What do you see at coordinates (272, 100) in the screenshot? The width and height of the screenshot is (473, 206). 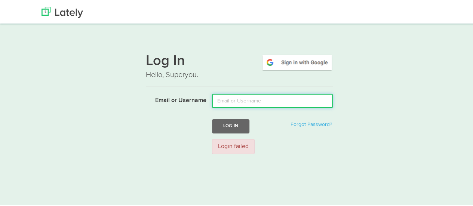 I see `input: Email or Username` at bounding box center [272, 100].